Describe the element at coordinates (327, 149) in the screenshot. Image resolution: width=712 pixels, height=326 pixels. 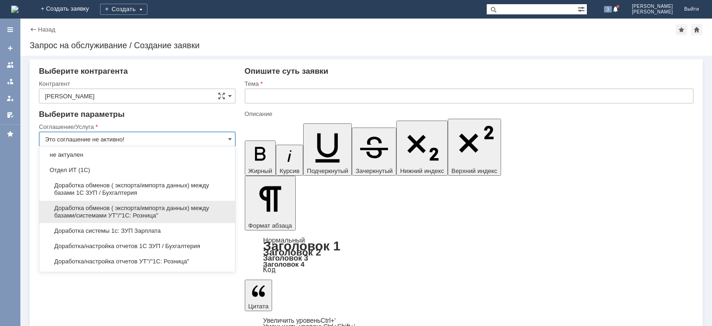
I see `button: Подчеркнутый` at that location.